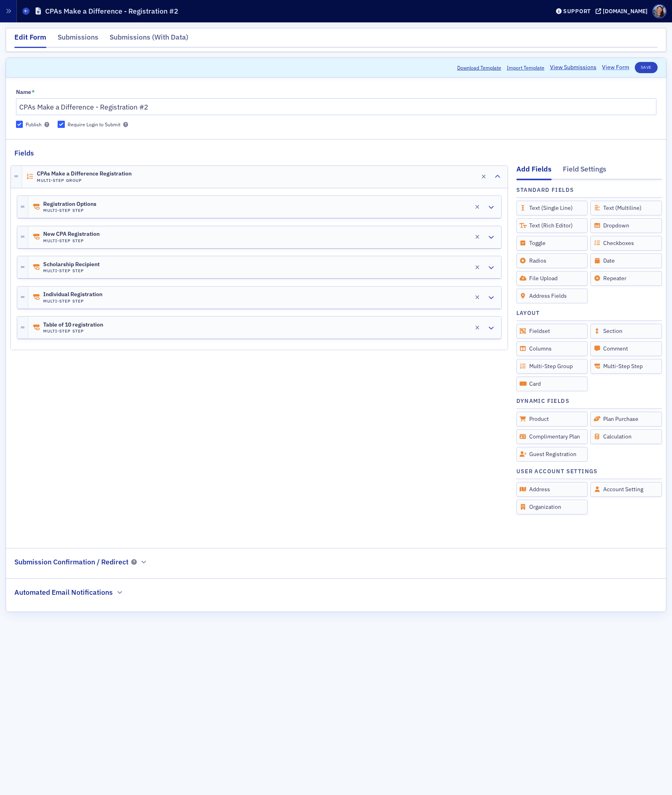 Image resolution: width=672 pixels, height=795 pixels. Describe the element at coordinates (534, 172) in the screenshot. I see `div: Add Fields` at that location.